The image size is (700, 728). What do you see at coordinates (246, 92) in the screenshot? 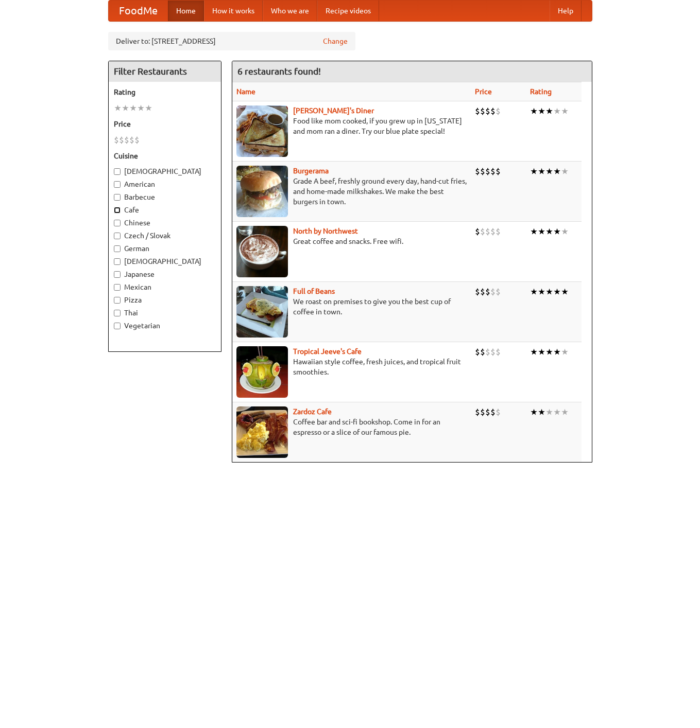
I see `a: Name` at bounding box center [246, 92].